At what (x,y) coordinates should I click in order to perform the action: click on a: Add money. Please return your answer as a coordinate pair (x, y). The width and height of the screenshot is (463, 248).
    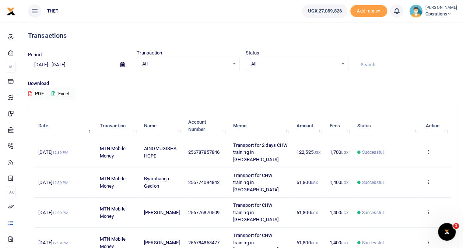
    Looking at the image, I should click on (368, 10).